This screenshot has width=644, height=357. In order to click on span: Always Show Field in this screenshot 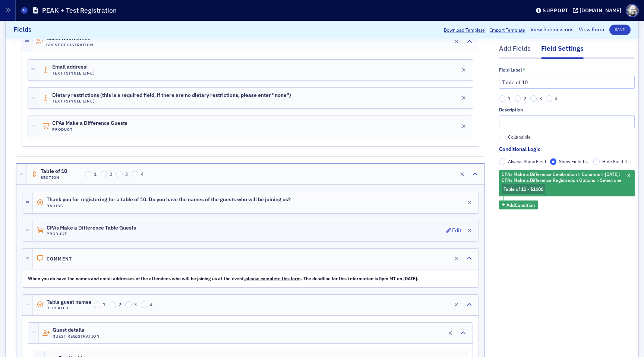, I will do `click(527, 162)`.